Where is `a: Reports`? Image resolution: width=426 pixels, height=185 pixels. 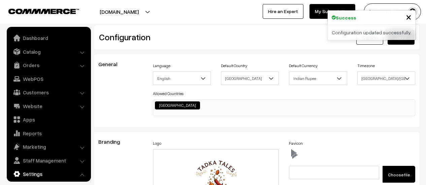 a: Reports is located at coordinates (48, 134).